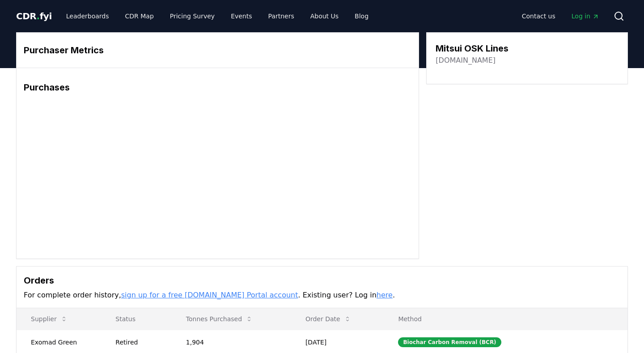 This screenshot has height=353, width=644. What do you see at coordinates (34, 16) in the screenshot?
I see `a: CDR.fyi` at bounding box center [34, 16].